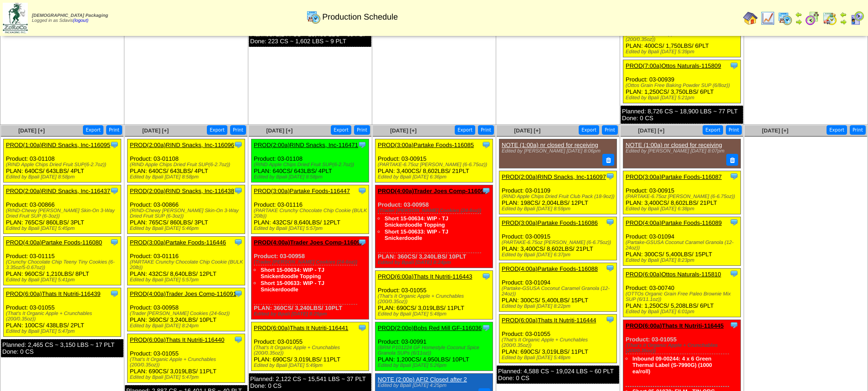 The image size is (868, 391). What do you see at coordinates (672, 365) in the screenshot?
I see `a: Inbound 09-00244: 4 x 6 Green Thermal Label (S-7990G) (1000 ea/roll)` at bounding box center [672, 365].